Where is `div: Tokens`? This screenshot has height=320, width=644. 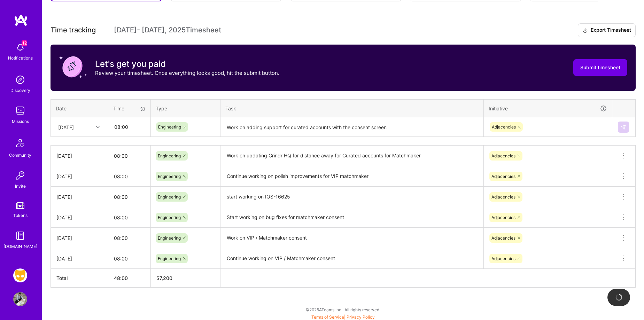 div: Tokens is located at coordinates (20, 215).